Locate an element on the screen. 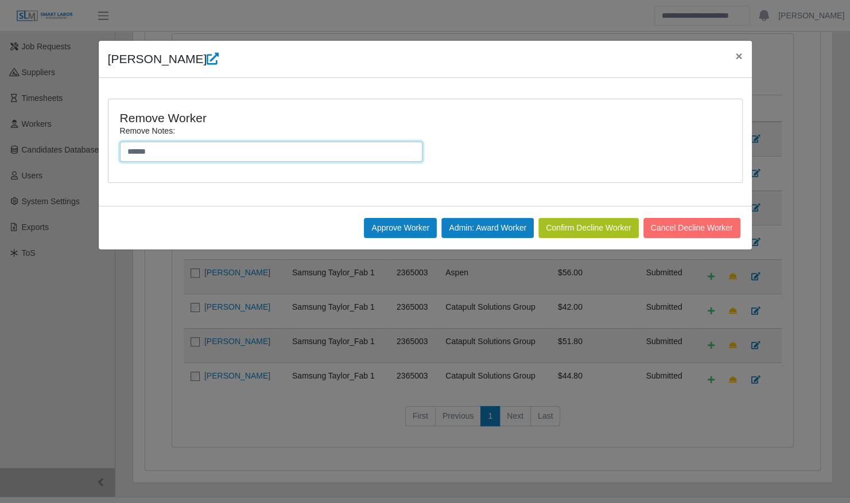  button: Admin: Award Worker is located at coordinates (487, 228).